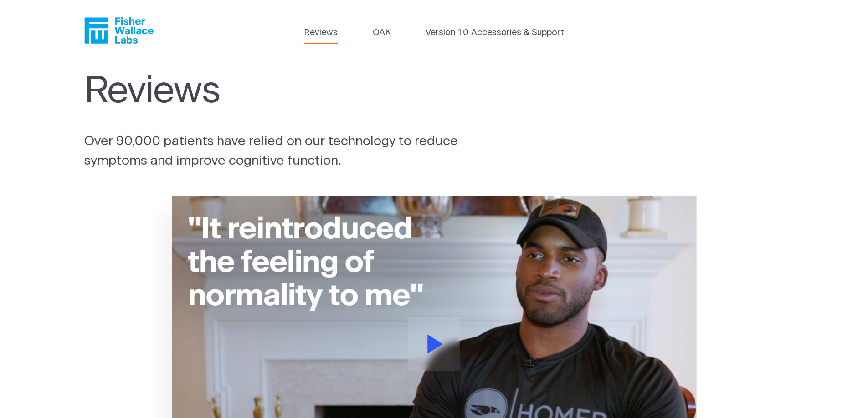 The width and height of the screenshot is (868, 418). What do you see at coordinates (281, 91) in the screenshot?
I see `h1: Reviews` at bounding box center [281, 91].